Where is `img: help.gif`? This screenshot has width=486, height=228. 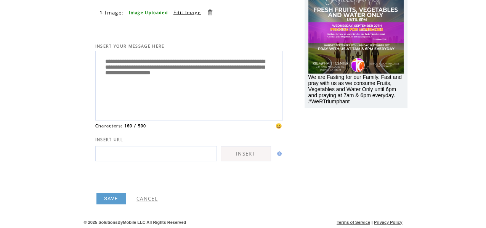
img: help.gif is located at coordinates (278, 154).